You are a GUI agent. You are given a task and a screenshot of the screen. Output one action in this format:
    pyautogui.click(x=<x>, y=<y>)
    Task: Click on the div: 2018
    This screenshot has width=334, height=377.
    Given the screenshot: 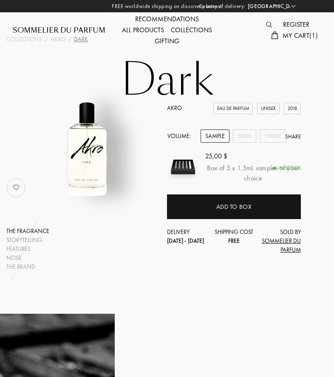 What is the action you would take?
    pyautogui.click(x=292, y=108)
    